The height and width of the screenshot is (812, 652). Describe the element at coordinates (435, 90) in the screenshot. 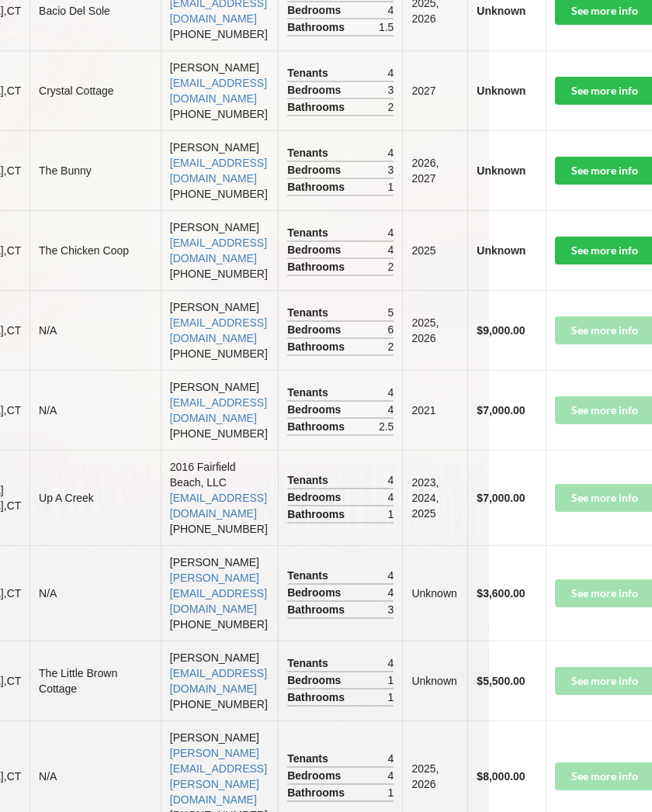

I see `td: 2027` at that location.